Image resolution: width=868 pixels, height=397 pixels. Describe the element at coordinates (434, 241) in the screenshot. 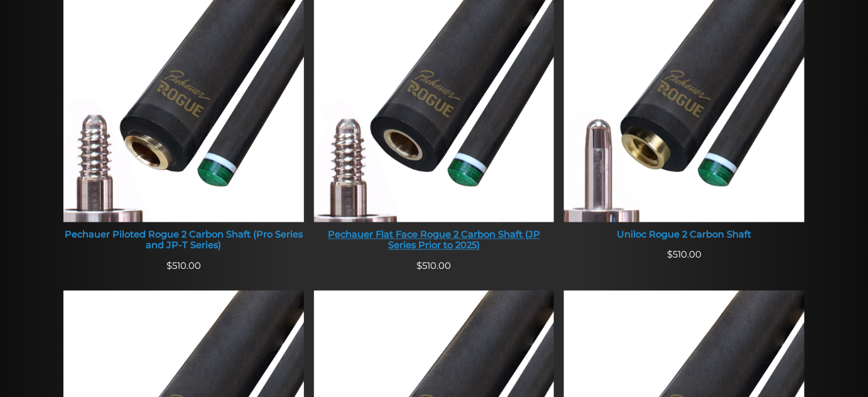

I see `div: Pechauer Flat Face Rogue 2 Carbon Shaft (JP Series Prior to 2025)` at that location.